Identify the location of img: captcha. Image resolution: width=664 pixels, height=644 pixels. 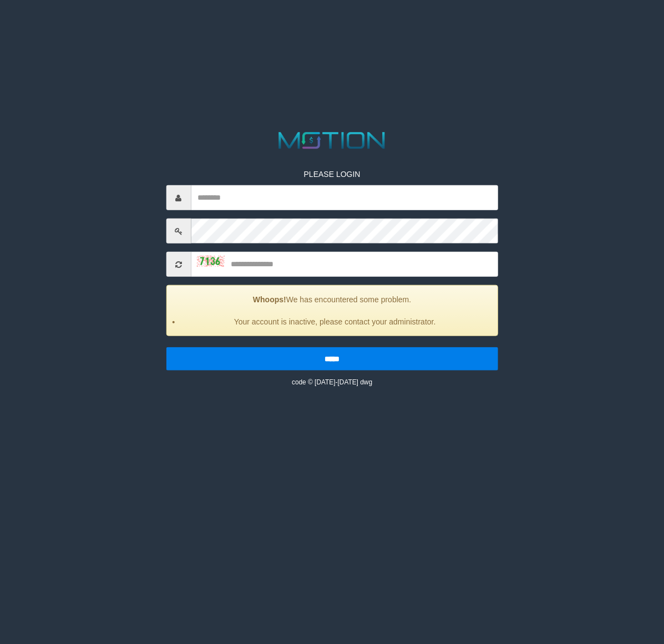
(210, 261).